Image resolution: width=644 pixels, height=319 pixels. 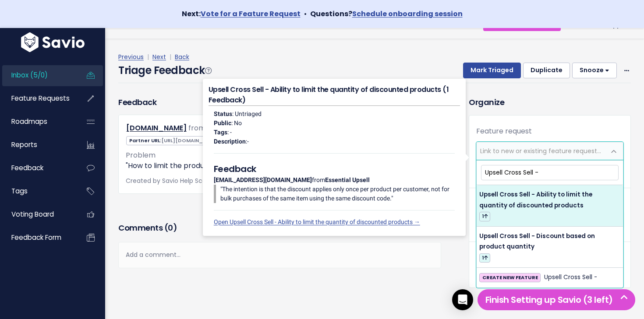 What do you see at coordinates (595, 71) in the screenshot?
I see `button: Snooze` at bounding box center [595, 71].